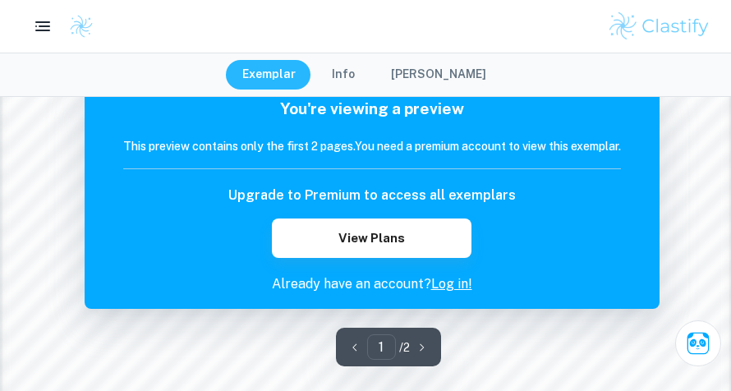 This screenshot has height=391, width=731. What do you see at coordinates (372, 284) in the screenshot?
I see `p: Already have an account?` at bounding box center [372, 284].